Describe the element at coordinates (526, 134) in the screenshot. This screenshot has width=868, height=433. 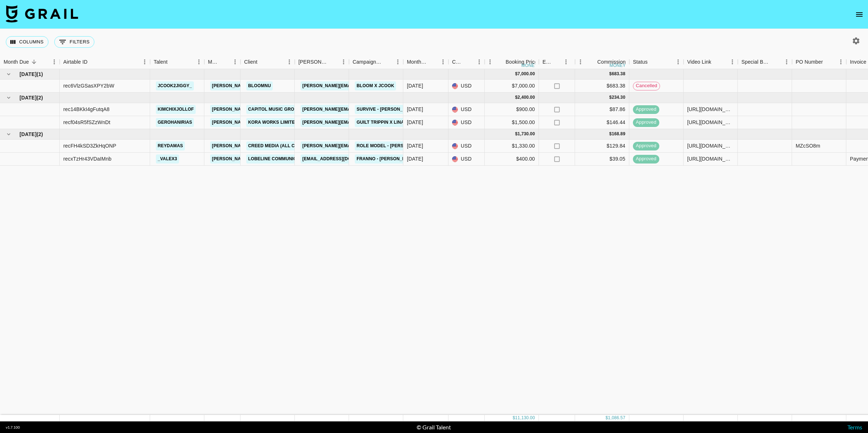
I see `div: 1,730.00` at that location.